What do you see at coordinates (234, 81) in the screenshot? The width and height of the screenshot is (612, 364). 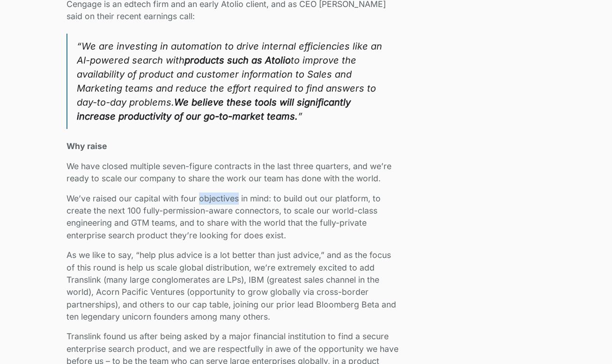 I see `blockquote: “We are investing in automation to drive internal efficiencies like an AI-powered search with to ...` at bounding box center [234, 81].